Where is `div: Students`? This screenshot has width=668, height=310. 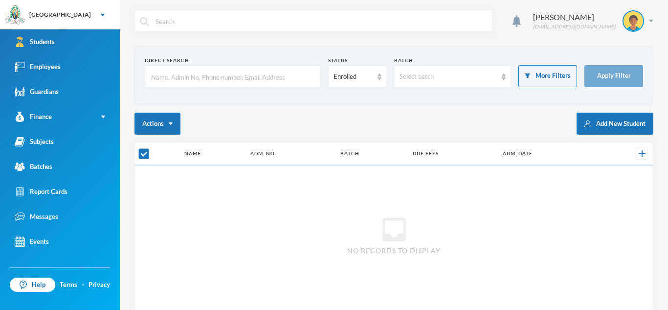
div: Students is located at coordinates (35, 42).